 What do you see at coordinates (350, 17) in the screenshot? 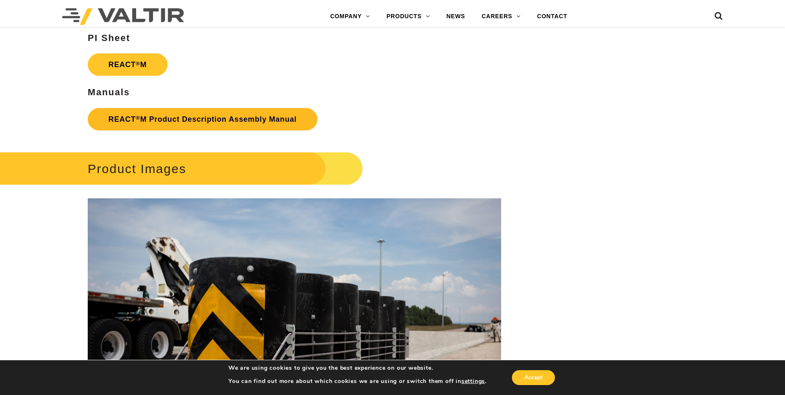
I see `a: COMPANY` at bounding box center [350, 17].